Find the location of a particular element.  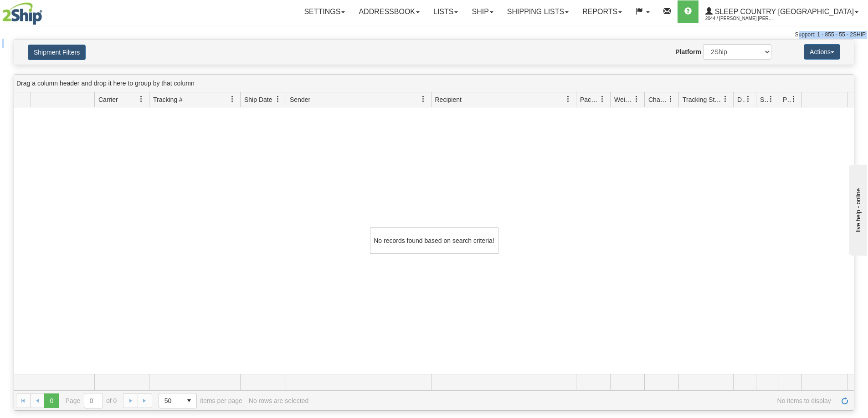

div: No rows are selected is located at coordinates (279, 401).